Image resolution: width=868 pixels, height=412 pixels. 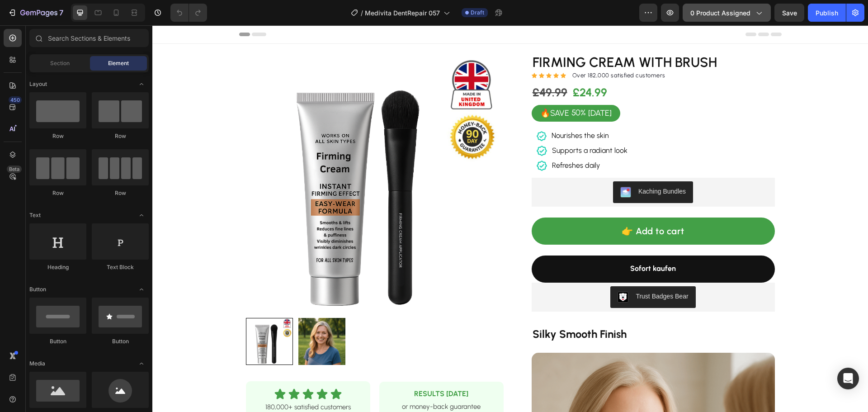 What do you see at coordinates (15, 100) in the screenshot?
I see `div: 450` at bounding box center [15, 100].